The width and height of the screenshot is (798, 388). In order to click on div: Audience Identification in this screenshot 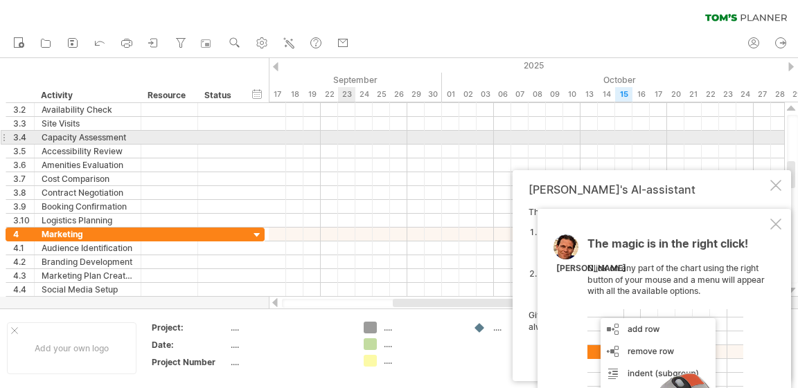, I will do `click(87, 248)`.